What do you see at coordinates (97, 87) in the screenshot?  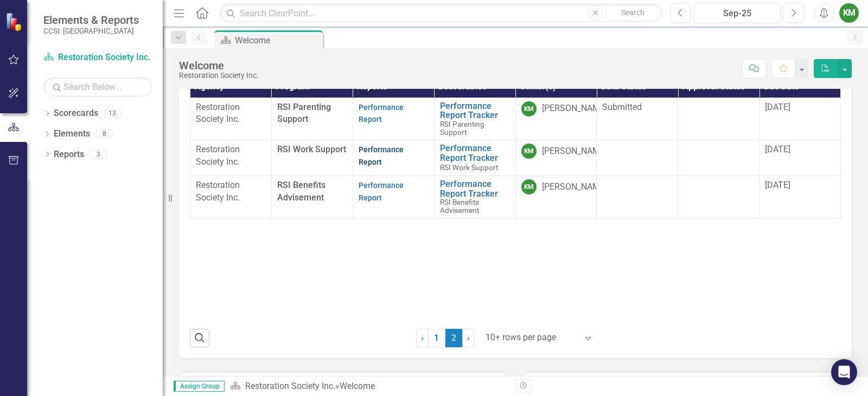 I see `input: Search Below...` at bounding box center [97, 87].